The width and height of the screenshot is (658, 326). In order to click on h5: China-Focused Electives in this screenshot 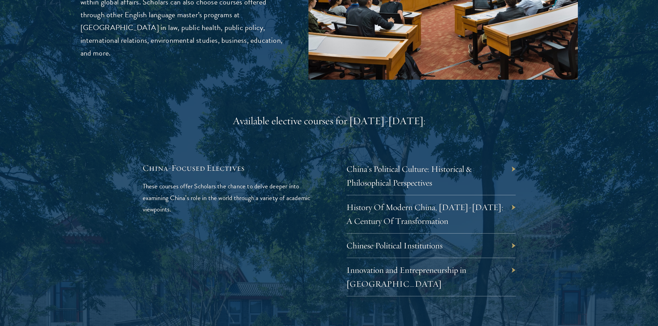, I will do `click(227, 168)`.